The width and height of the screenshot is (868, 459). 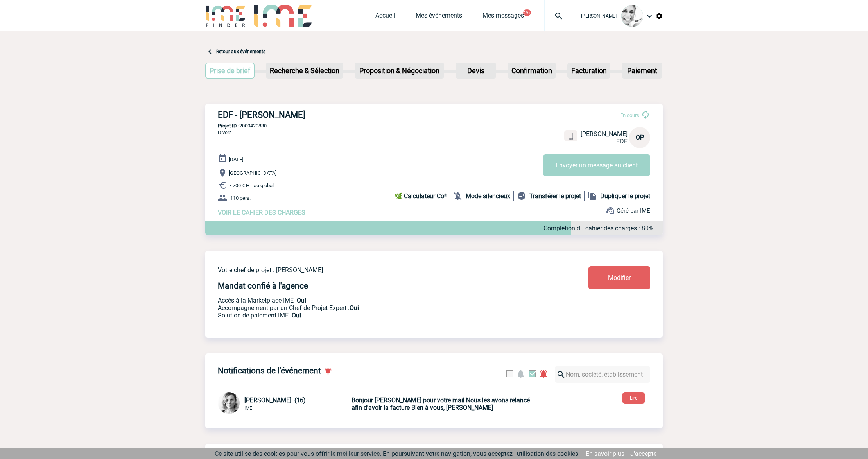 What do you see at coordinates (225, 132) in the screenshot?
I see `span: Divers` at bounding box center [225, 132].